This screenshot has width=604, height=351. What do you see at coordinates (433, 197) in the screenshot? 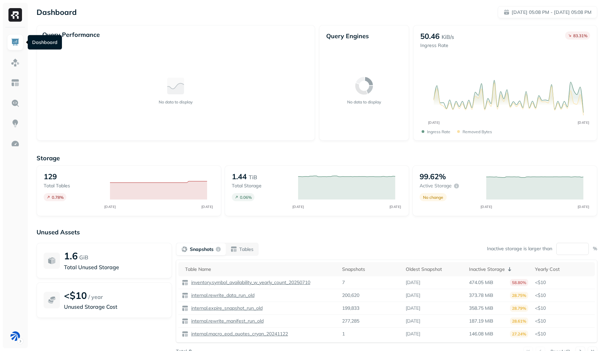
I see `p: No change` at bounding box center [433, 197].